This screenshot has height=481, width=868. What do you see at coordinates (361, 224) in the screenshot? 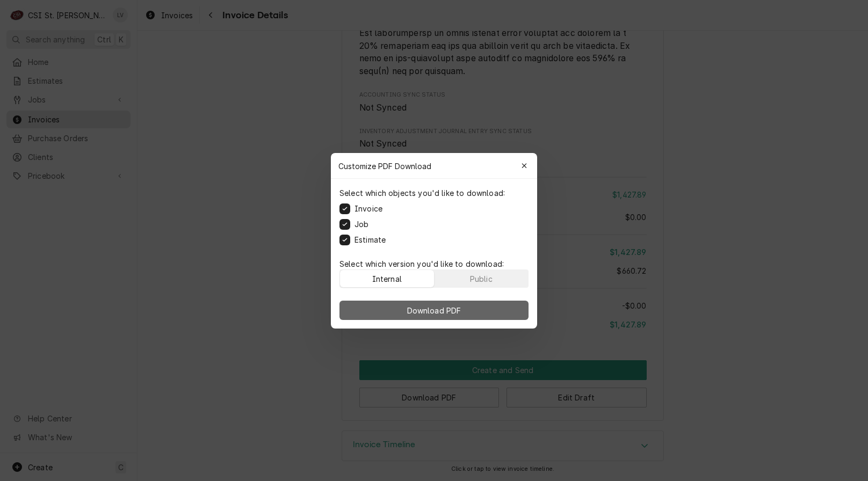
I see `label: Job` at bounding box center [361, 224].